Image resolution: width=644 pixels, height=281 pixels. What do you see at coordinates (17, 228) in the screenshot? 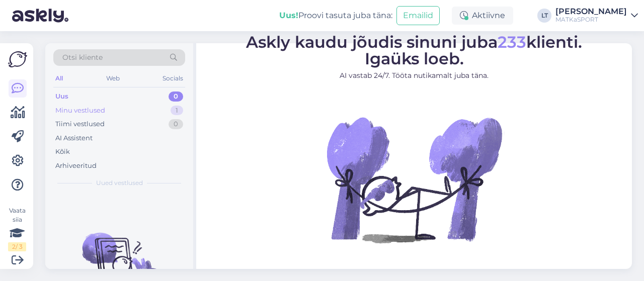
I see `div: Vaata siia` at bounding box center [17, 228].